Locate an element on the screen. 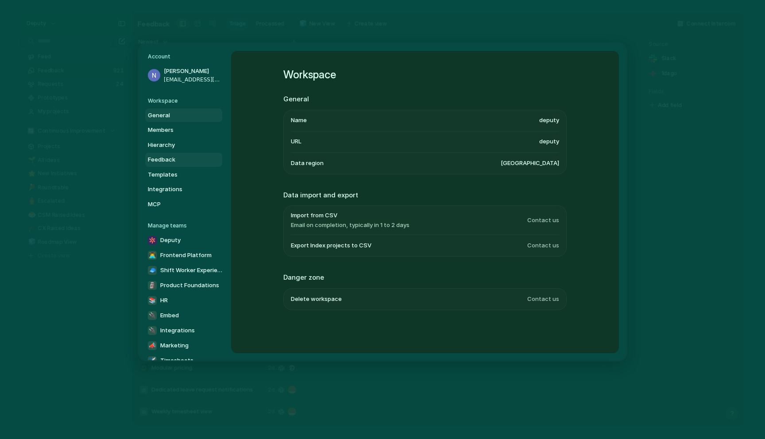  span: Email on completion, typically in 1 to 2 days is located at coordinates (350, 225).